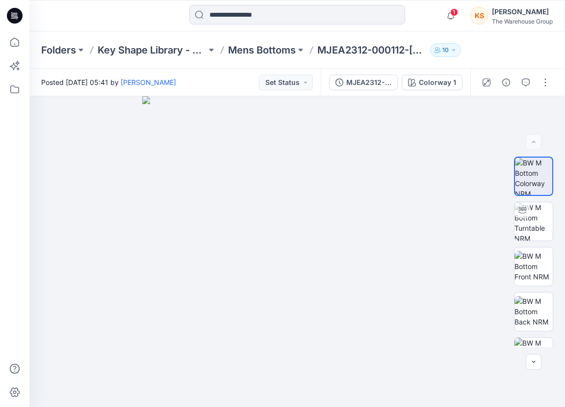 The height and width of the screenshot is (407, 565). What do you see at coordinates (454, 12) in the screenshot?
I see `span: 1` at bounding box center [454, 12].